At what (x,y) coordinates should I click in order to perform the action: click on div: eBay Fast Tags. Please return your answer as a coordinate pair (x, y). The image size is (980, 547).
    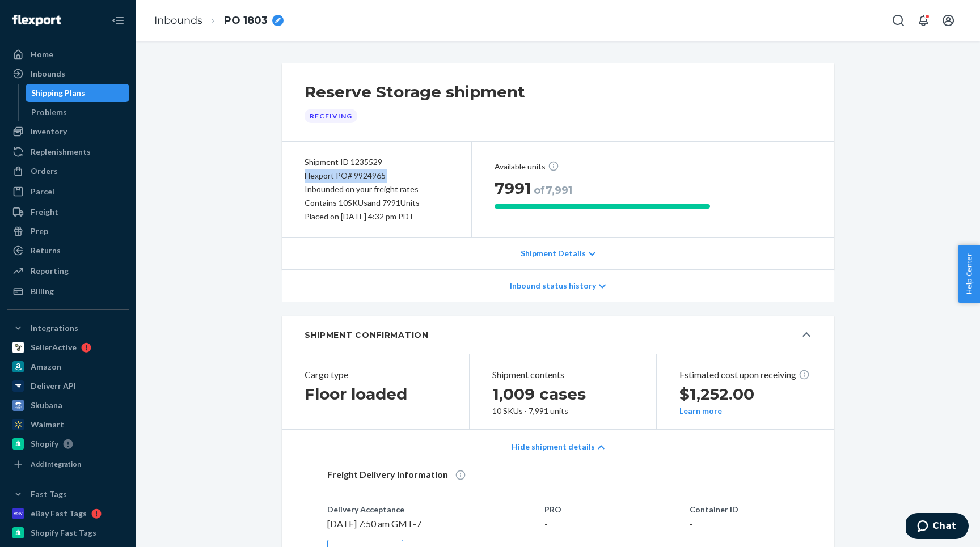
    Looking at the image, I should click on (58, 514).